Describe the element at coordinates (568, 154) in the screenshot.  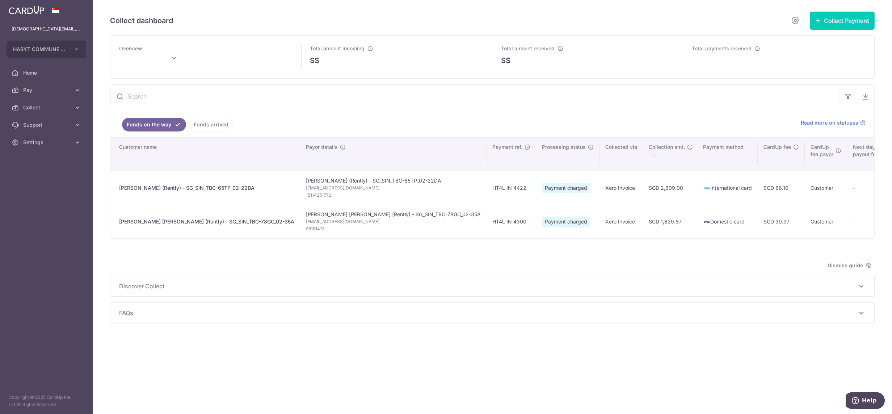
I see `th: Processing status` at that location.